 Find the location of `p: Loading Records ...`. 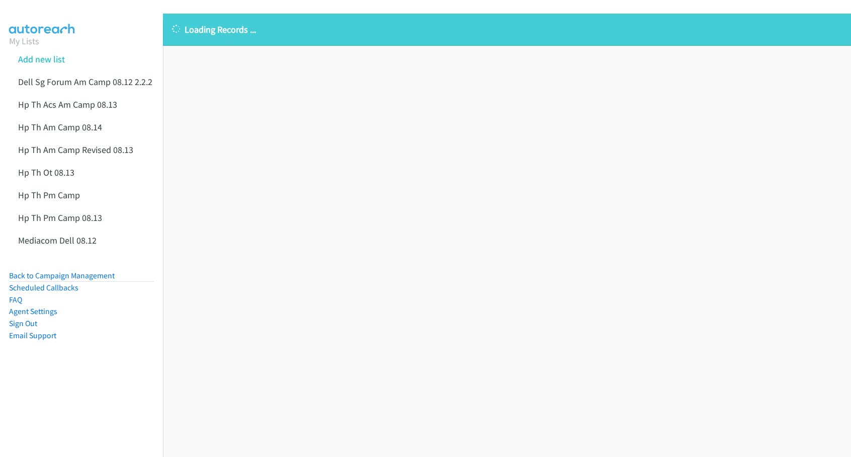

p: Loading Records ... is located at coordinates (507, 29).